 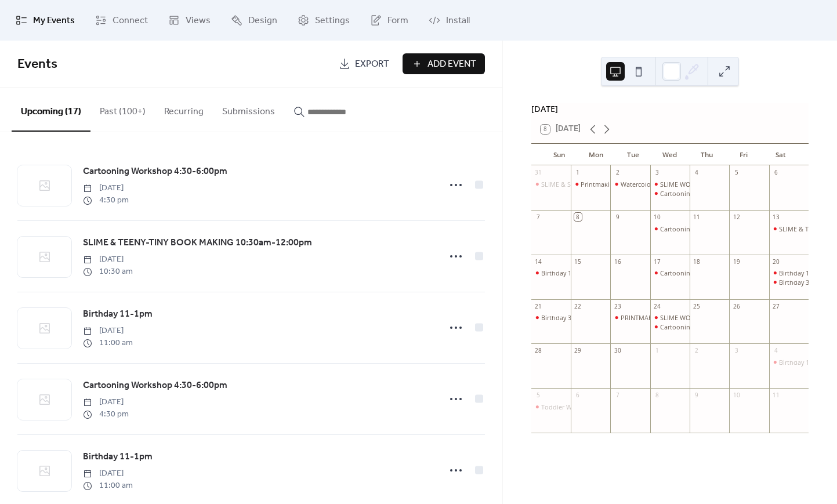 I want to click on div: Fri, so click(x=744, y=155).